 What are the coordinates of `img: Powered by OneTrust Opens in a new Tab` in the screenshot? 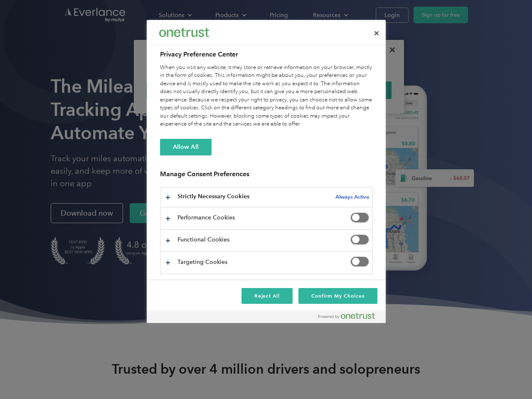 It's located at (347, 315).